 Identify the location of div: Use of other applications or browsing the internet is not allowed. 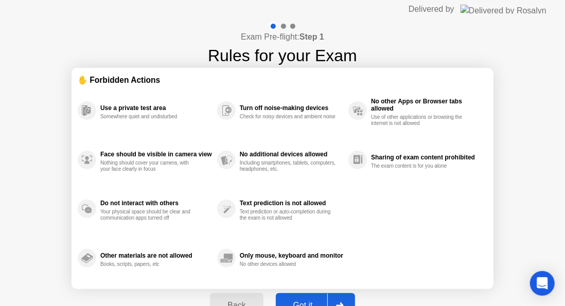
(419, 120).